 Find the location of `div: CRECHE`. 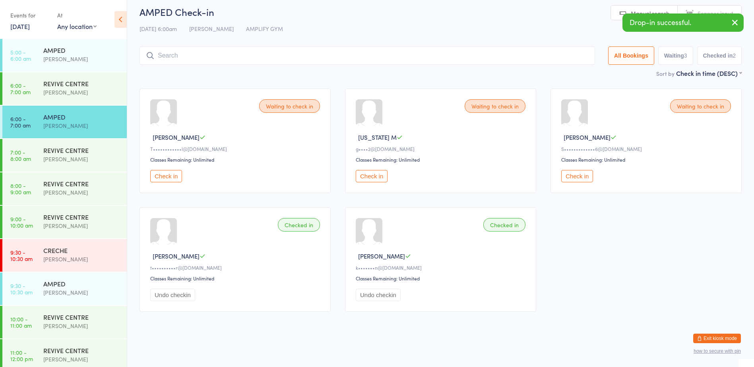

div: CRECHE is located at coordinates (81, 250).